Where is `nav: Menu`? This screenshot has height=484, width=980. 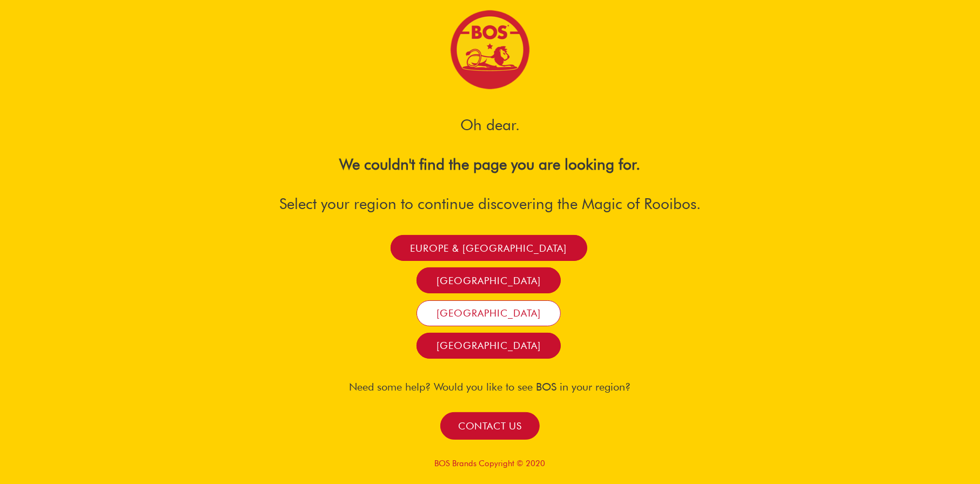 nav: Menu is located at coordinates (477, 296).